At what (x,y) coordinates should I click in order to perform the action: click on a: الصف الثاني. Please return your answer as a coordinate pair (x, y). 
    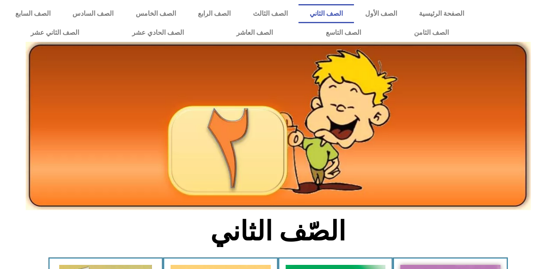
    Looking at the image, I should click on (326, 14).